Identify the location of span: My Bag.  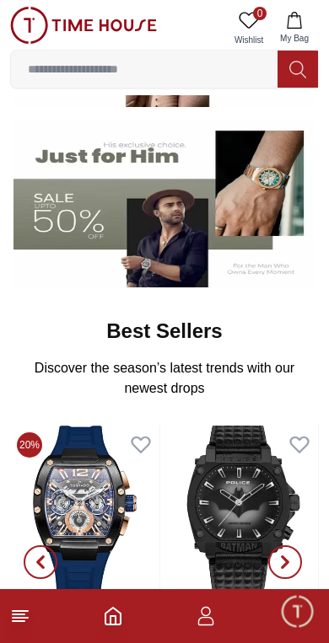
(294, 38).